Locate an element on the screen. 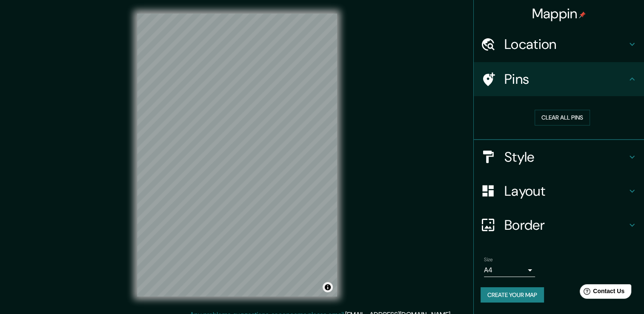 The height and width of the screenshot is (314, 644). button: Clear all pins is located at coordinates (562, 117).